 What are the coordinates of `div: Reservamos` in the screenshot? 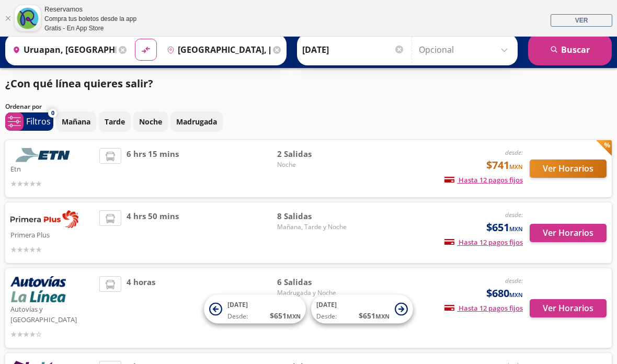 It's located at (91, 10).